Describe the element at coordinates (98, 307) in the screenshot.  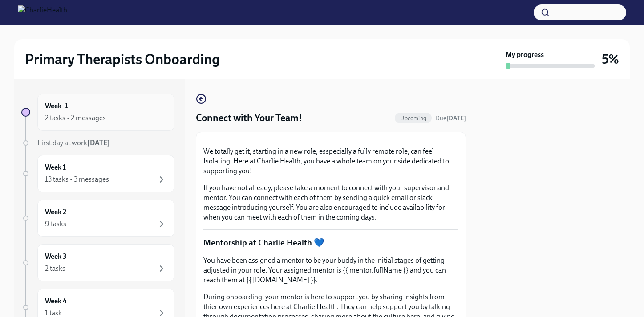
I see `a: Week 41 task` at that location.